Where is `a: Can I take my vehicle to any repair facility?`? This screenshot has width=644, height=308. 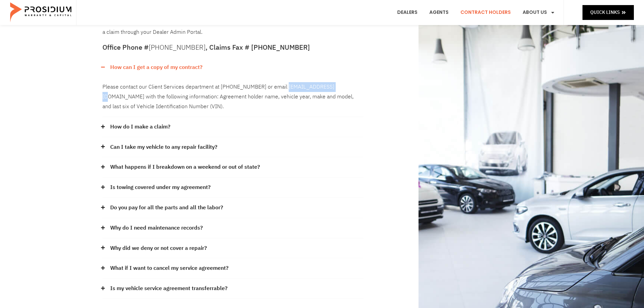
a: Can I take my vehicle to any repair facility? is located at coordinates (164, 147).